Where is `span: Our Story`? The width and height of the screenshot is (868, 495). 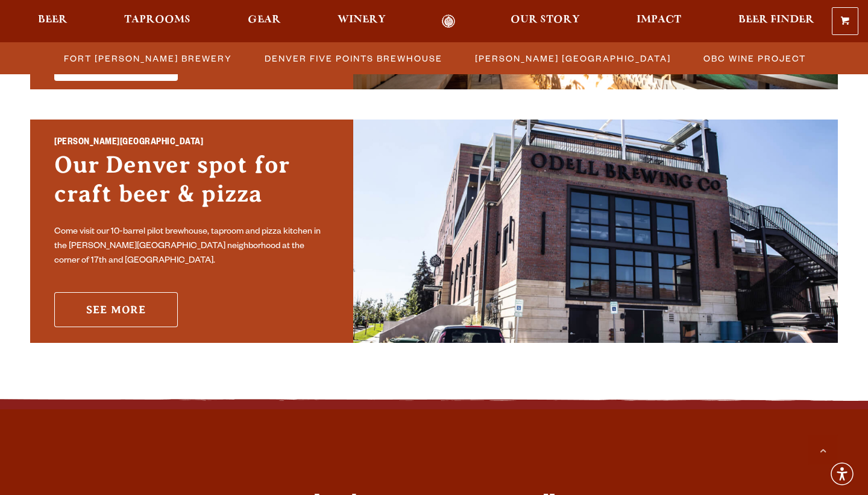
span: Our Story is located at coordinates (545, 20).